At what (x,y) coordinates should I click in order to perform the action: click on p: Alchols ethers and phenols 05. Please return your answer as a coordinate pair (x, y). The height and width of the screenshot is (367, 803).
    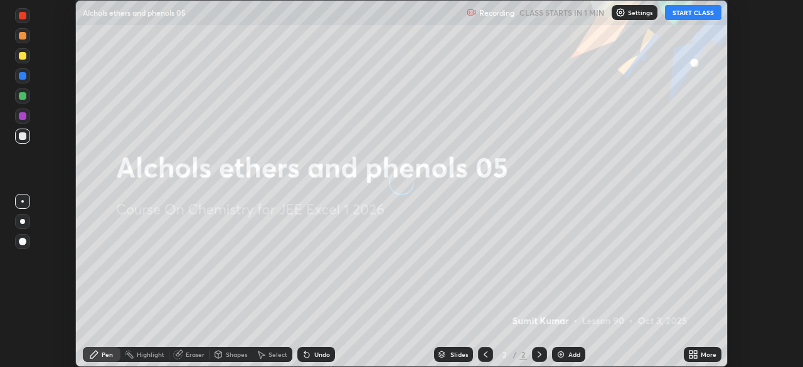
    Looking at the image, I should click on (134, 13).